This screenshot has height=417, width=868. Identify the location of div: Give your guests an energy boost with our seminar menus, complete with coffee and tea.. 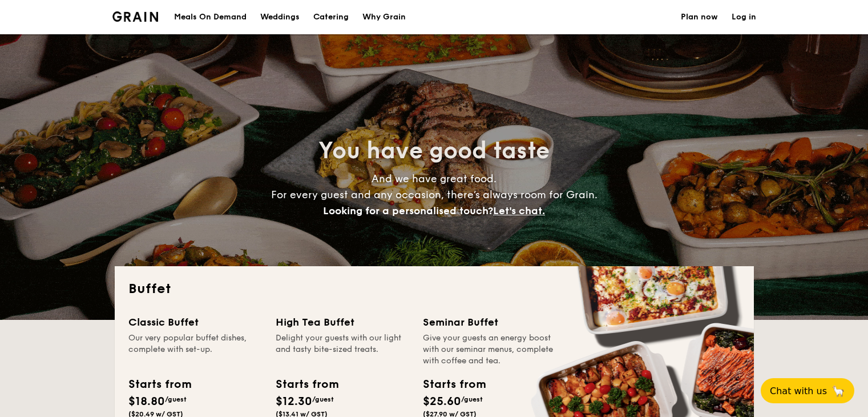
(490, 350).